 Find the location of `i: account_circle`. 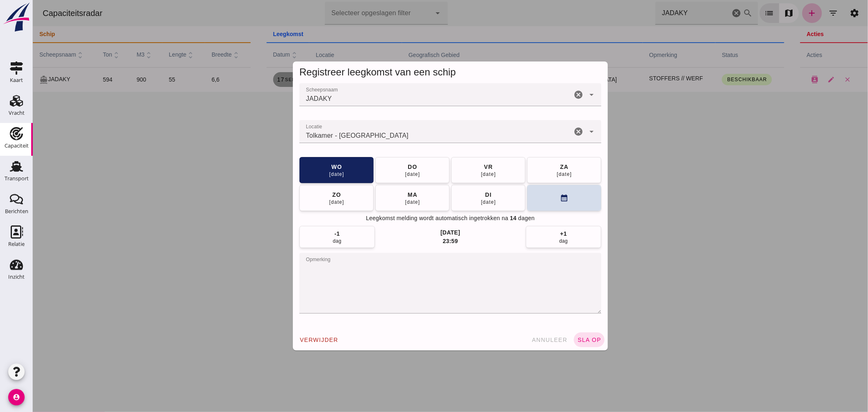

i: account_circle is located at coordinates (17, 397).